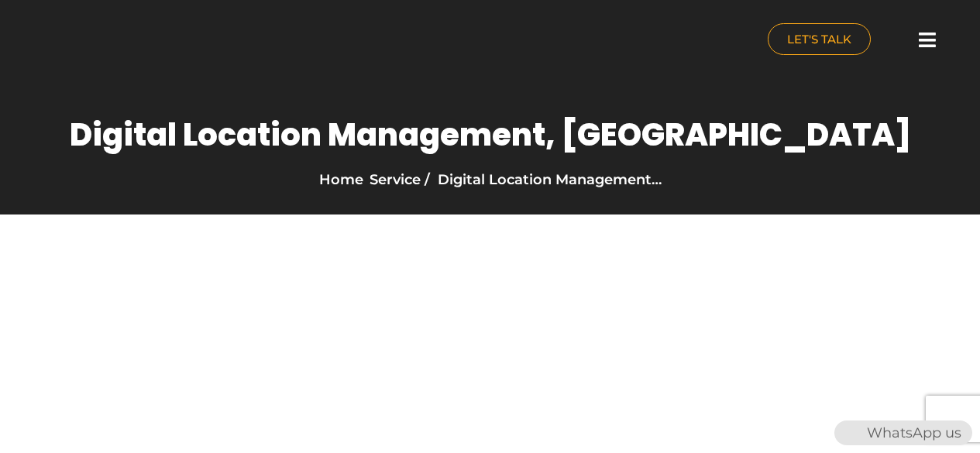 This screenshot has height=453, width=980. Describe the element at coordinates (73, 41) in the screenshot. I see `img: nuance-qatar_logo` at that location.